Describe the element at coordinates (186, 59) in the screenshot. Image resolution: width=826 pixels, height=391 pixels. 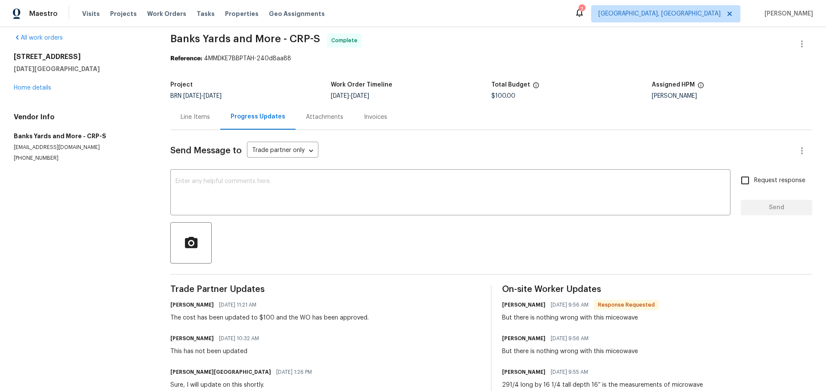
I see `b: Reference:` at that location.